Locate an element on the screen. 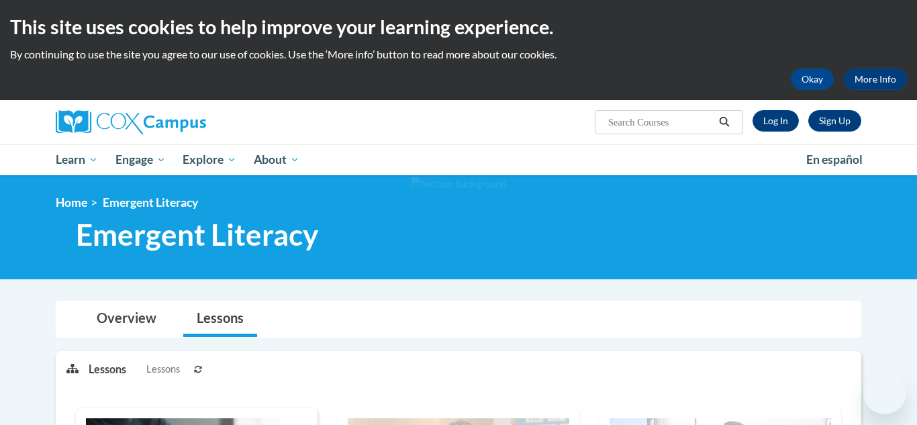  a: Engage is located at coordinates (140, 160).